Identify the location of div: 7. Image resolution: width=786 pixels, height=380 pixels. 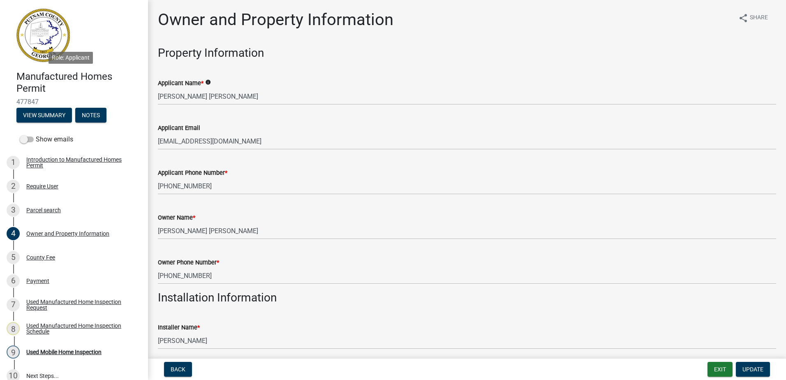
(13, 305).